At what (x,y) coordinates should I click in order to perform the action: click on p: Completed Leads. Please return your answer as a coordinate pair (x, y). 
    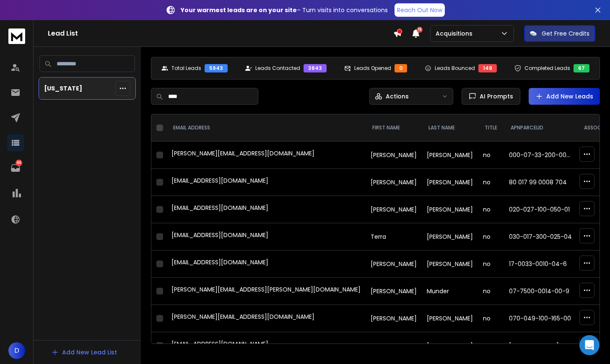
    Looking at the image, I should click on (547, 69).